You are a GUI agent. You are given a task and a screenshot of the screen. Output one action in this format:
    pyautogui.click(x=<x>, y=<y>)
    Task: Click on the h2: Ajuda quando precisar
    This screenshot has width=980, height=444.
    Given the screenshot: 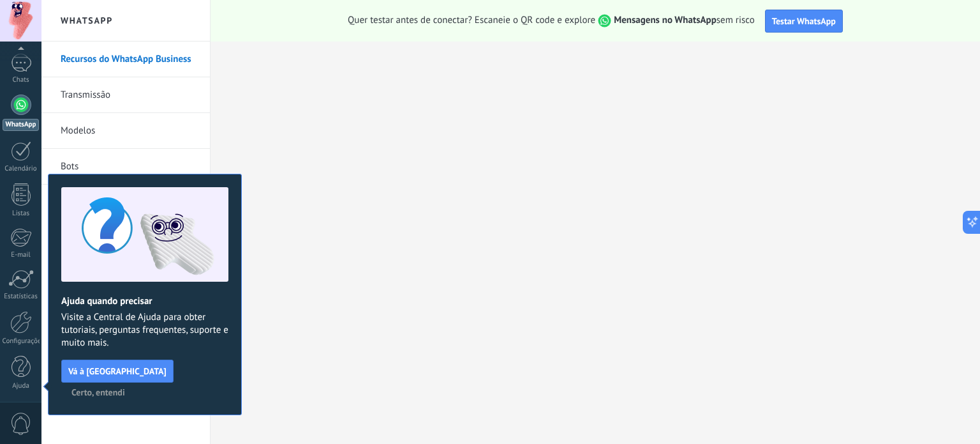 What is the action you would take?
    pyautogui.click(x=145, y=300)
    